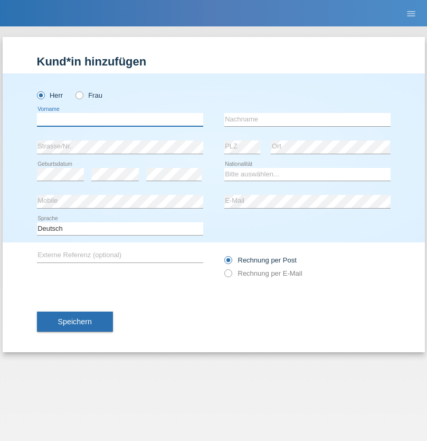 Image resolution: width=427 pixels, height=441 pixels. Describe the element at coordinates (75, 322) in the screenshot. I see `button: Speichern` at that location.